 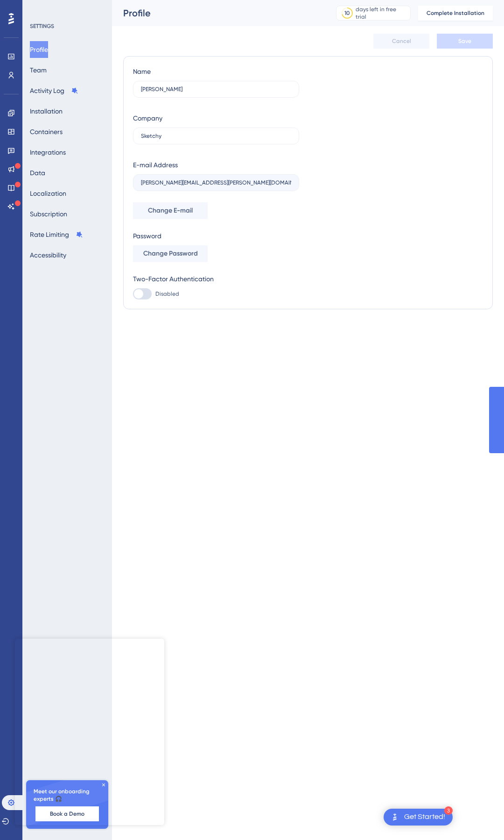 I want to click on div: Password, so click(x=217, y=236).